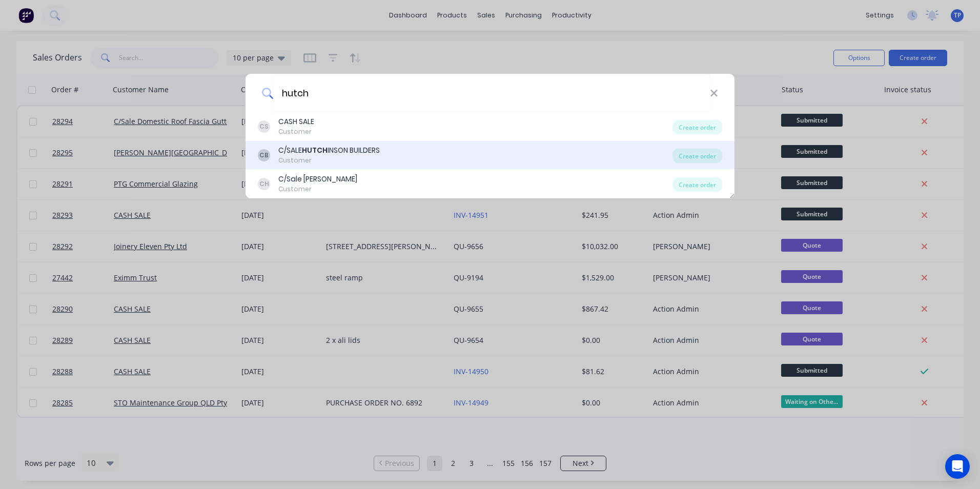 This screenshot has height=489, width=980. Describe the element at coordinates (957, 467) in the screenshot. I see `div: Open Intercom Messenger` at that location.